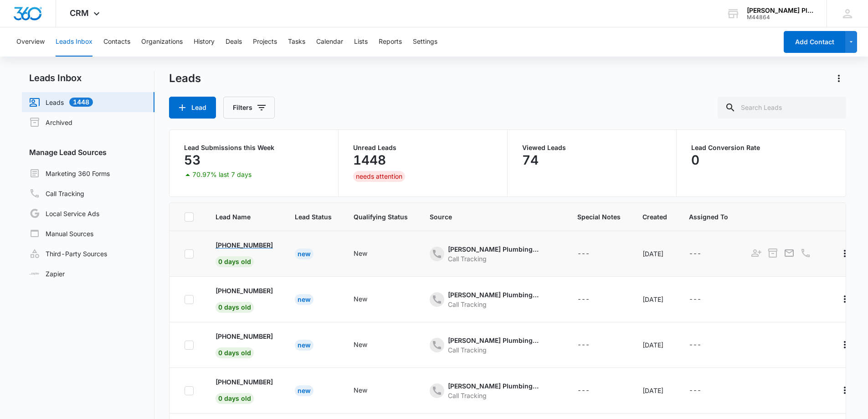 This screenshot has height=419, width=868. I want to click on p: Lead Submissions this Week, so click(254, 148).